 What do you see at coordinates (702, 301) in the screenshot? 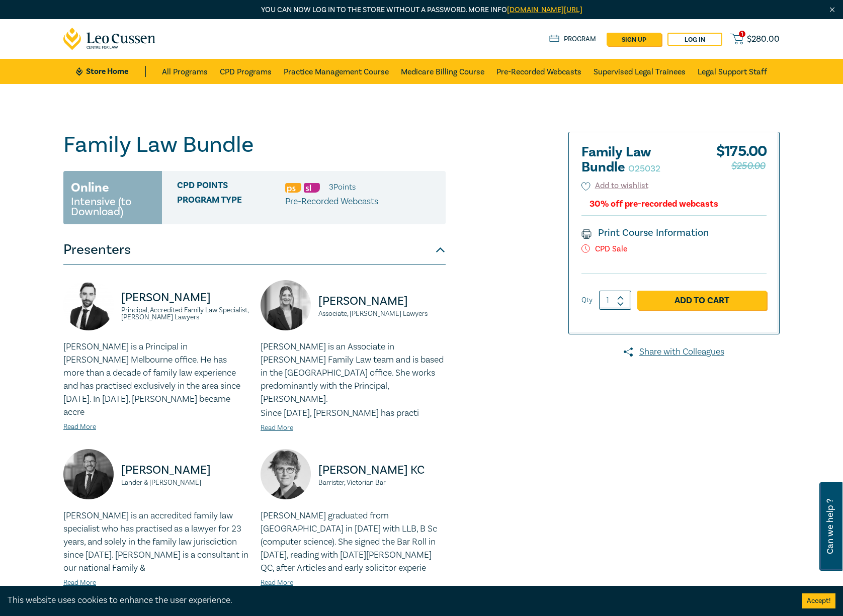
I see `a: Add to Cart` at bounding box center [702, 301].